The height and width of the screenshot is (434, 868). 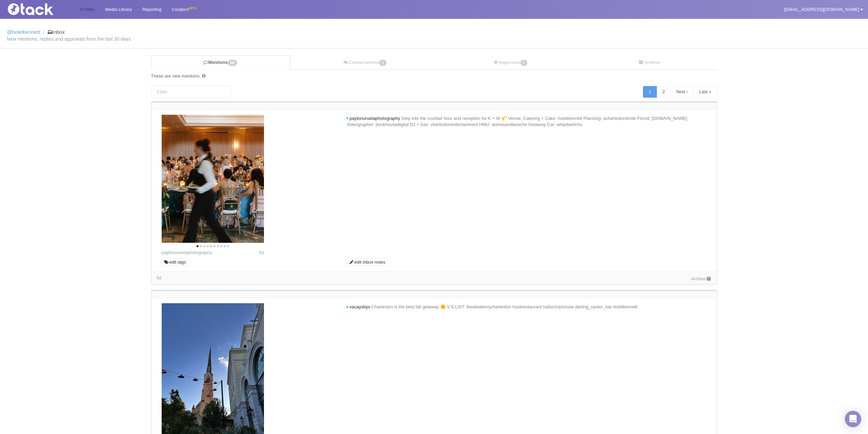 I want to click on div: BETA, so click(x=193, y=8).